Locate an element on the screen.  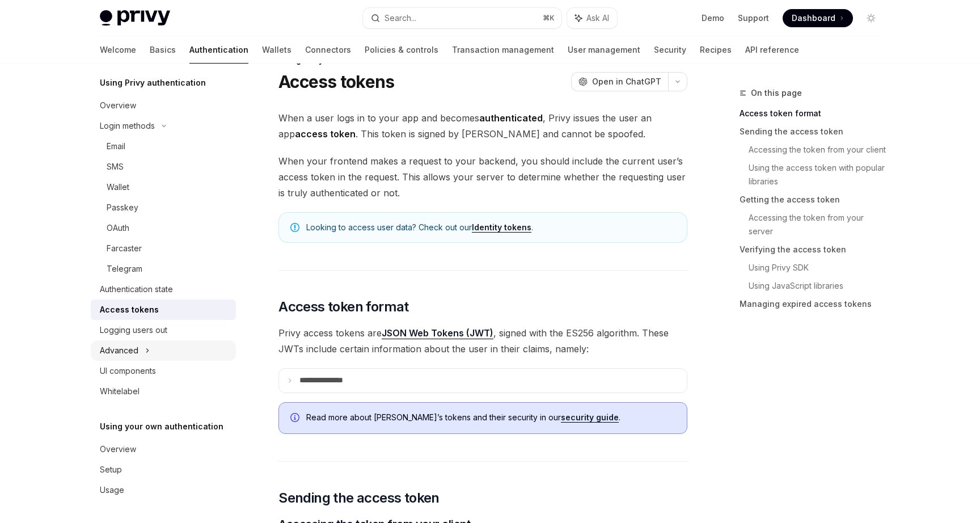
a: Identity tokens is located at coordinates (502, 227).